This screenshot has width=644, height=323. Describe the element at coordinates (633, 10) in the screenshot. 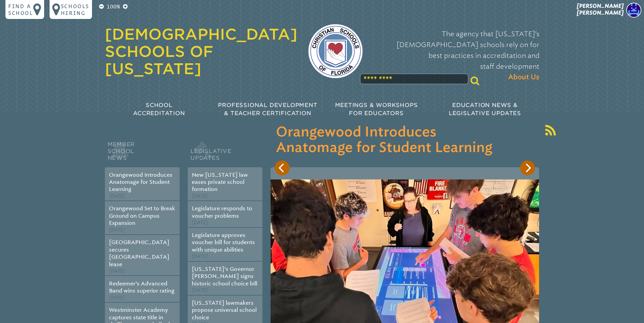

I see `img: 132c85ce1a05815fc0ed1ab119190fd4` at that location.